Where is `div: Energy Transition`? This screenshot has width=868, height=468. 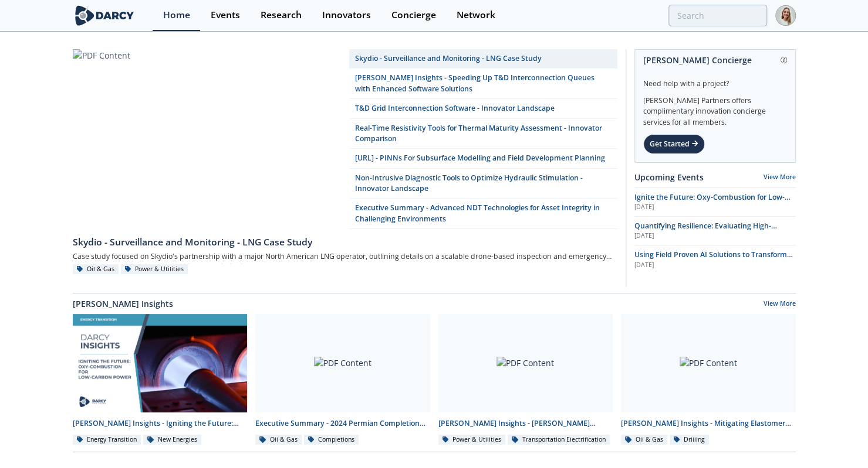
div: Energy Transition is located at coordinates (106, 440).